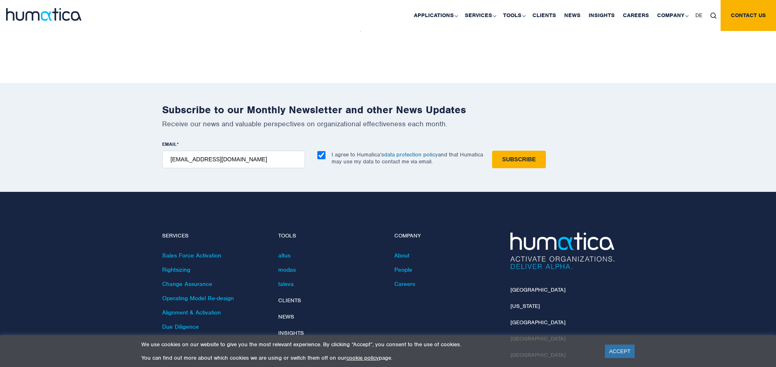 This screenshot has height=367, width=776. I want to click on a: altus, so click(284, 255).